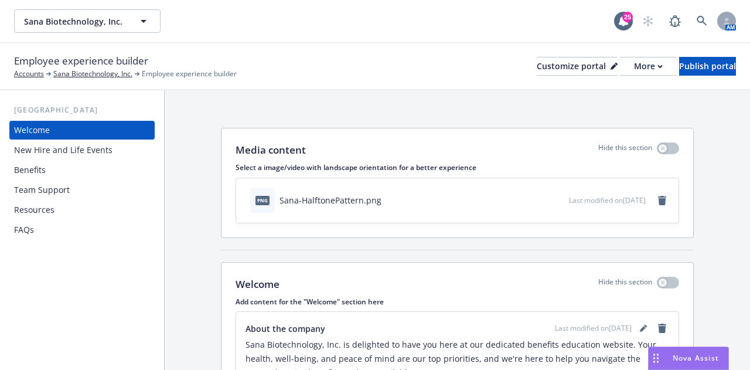 The height and width of the screenshot is (370, 750). What do you see at coordinates (656, 358) in the screenshot?
I see `div: Drag to move` at bounding box center [656, 358].